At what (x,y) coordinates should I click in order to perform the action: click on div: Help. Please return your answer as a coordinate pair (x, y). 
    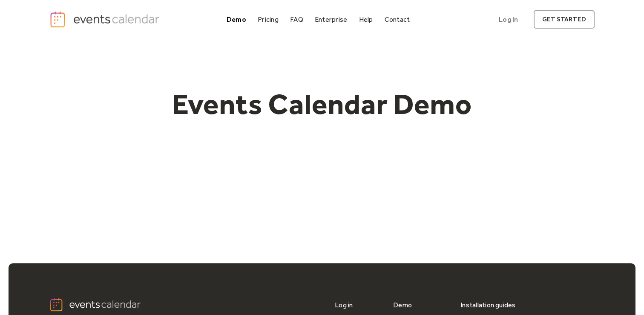
    Looking at the image, I should click on (366, 19).